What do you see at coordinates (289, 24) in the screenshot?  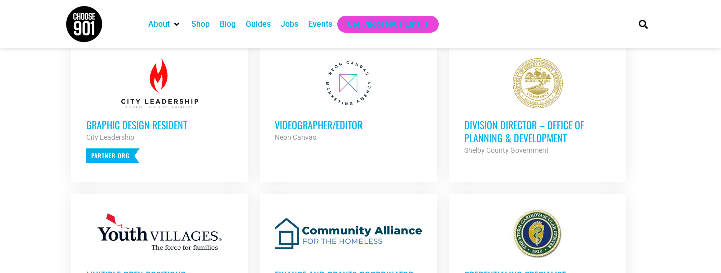 I see `a: Jobs` at bounding box center [289, 24].